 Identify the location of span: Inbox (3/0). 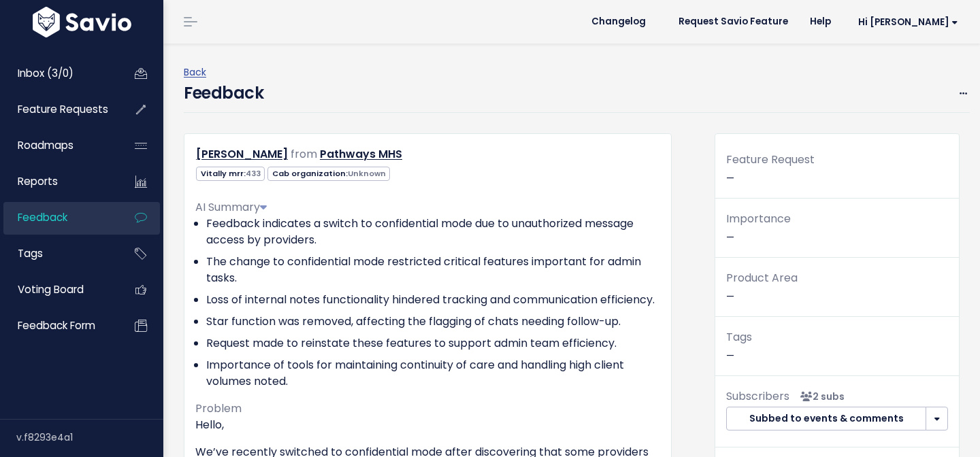
(45, 73).